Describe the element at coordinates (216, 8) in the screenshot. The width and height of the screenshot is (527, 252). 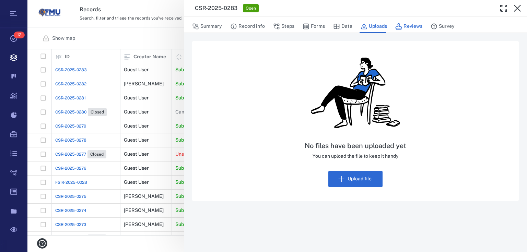
I see `h3: CSR-2025-0283` at that location.